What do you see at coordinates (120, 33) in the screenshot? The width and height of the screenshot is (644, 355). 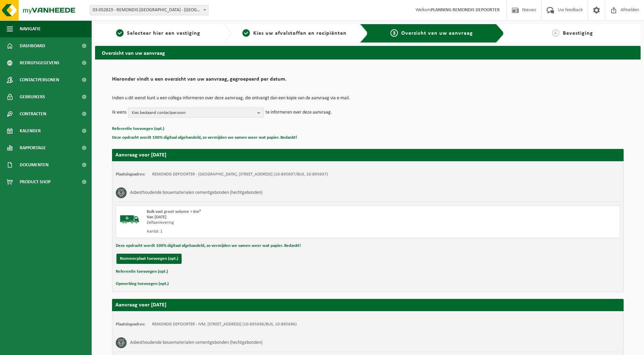 I see `span: 1` at bounding box center [120, 33].